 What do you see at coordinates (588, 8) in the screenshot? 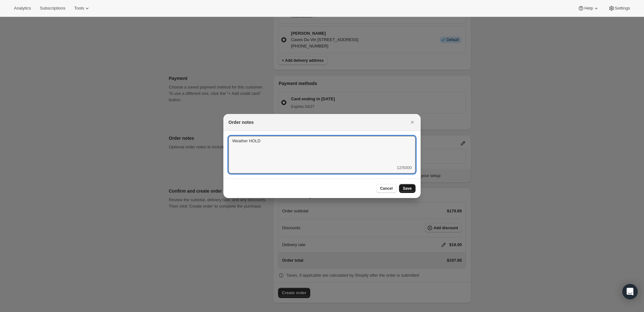
I see `span: Help` at bounding box center [588, 8].